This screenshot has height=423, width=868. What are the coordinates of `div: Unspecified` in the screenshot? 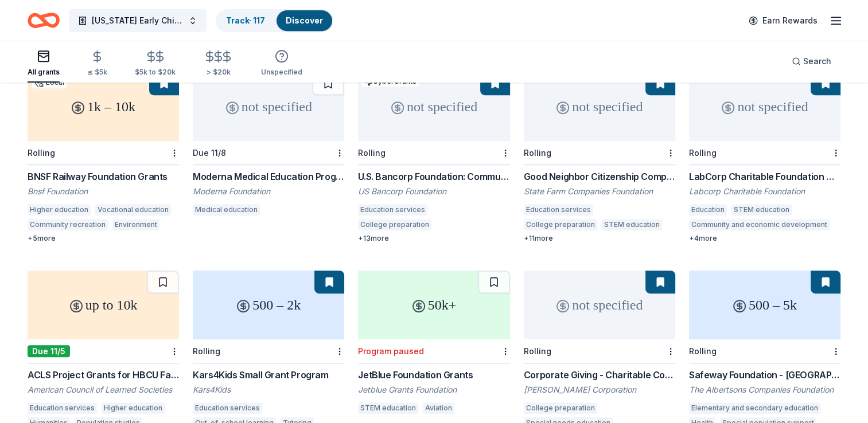 It's located at (282, 72).